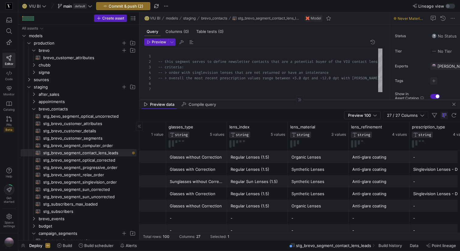 This screenshot has width=460, height=251. Describe the element at coordinates (77, 87) in the screenshot. I see `span: staging` at that location.